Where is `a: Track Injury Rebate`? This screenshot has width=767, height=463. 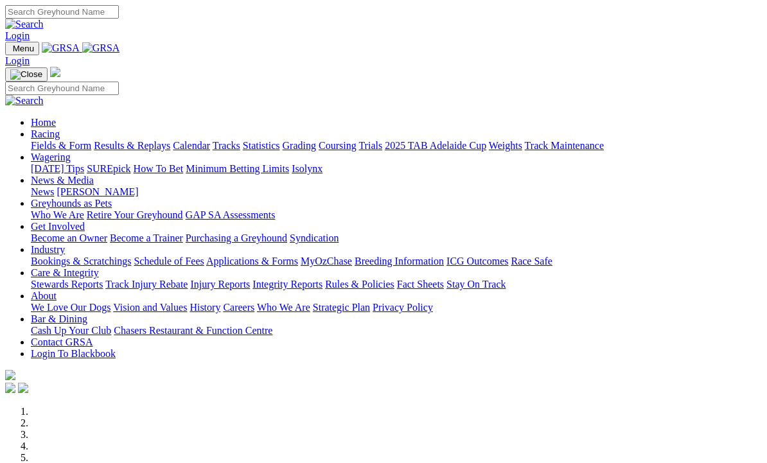
a: Track Injury Rebate is located at coordinates (146, 284).